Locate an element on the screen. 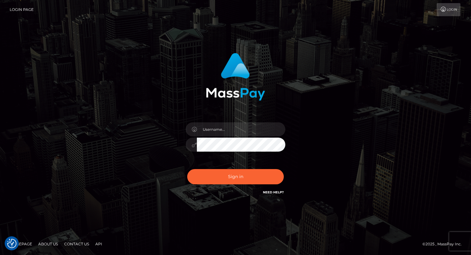  a: Need Help? is located at coordinates (273, 192).